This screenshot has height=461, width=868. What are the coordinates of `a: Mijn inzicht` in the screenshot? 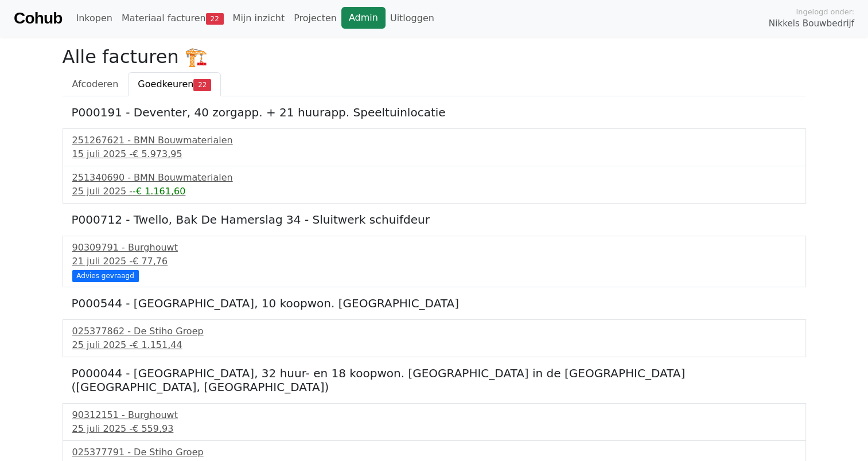 It's located at (258, 18).